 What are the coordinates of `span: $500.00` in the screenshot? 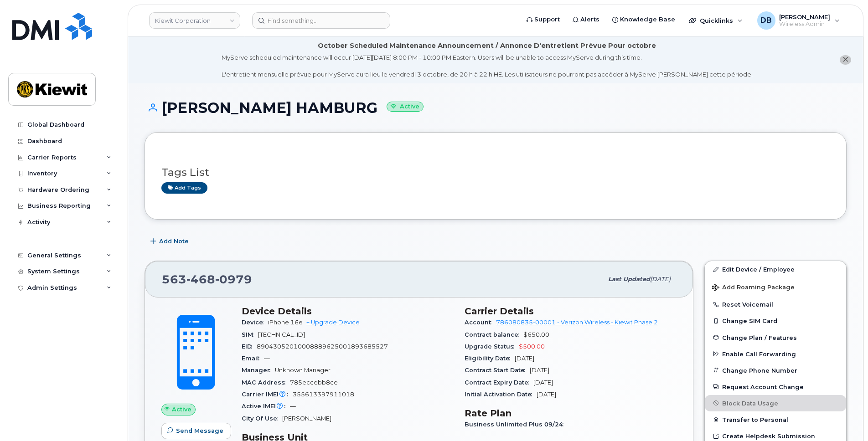 It's located at (532, 346).